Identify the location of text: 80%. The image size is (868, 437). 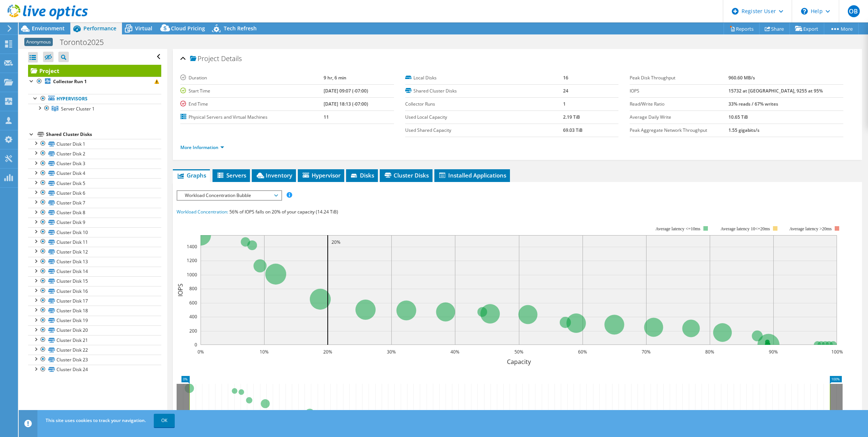
(710, 351).